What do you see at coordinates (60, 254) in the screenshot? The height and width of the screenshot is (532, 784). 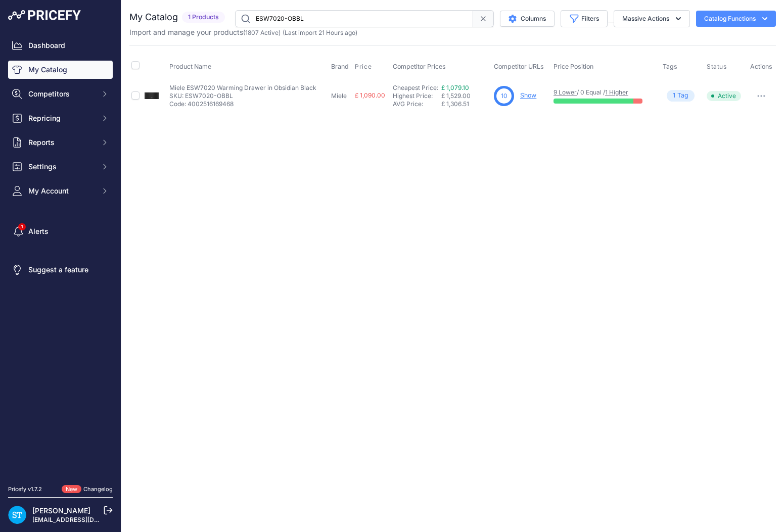 I see `nav: Sidebar` at bounding box center [60, 254].